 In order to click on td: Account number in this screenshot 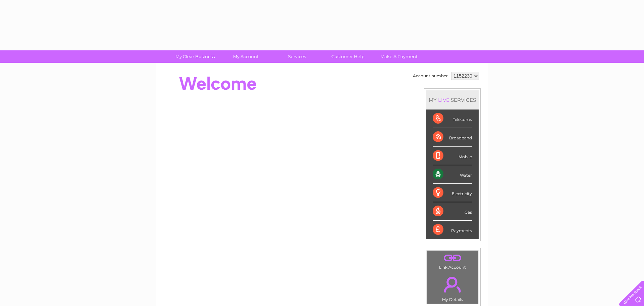, I will do `click(431, 76)`.